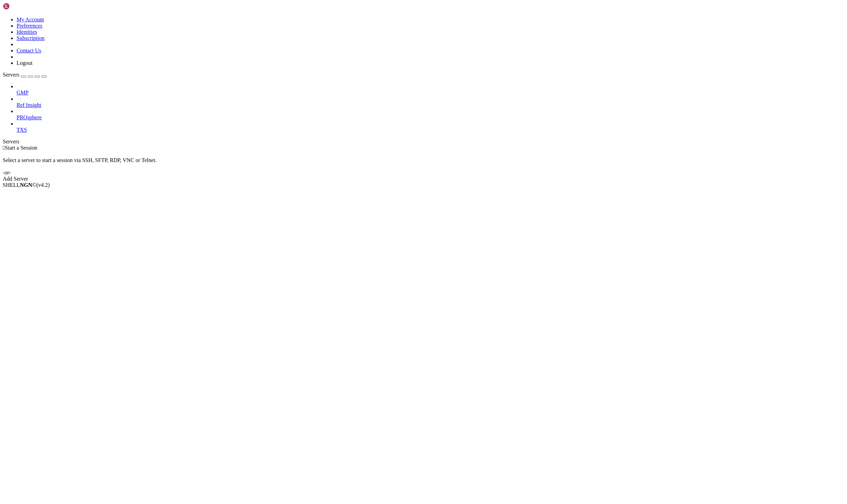 The width and height of the screenshot is (847, 504). I want to click on a: GMP, so click(430, 93).